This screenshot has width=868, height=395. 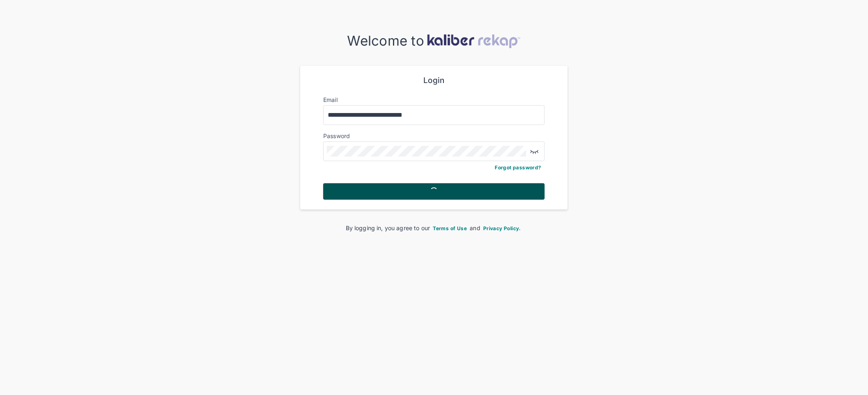 I want to click on span: Privacy Policy., so click(x=502, y=228).